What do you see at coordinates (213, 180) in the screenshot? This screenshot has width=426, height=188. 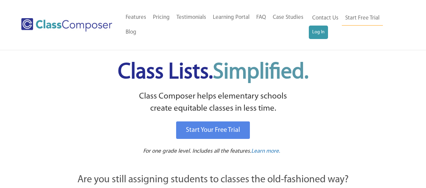 I see `p: Are you still assigning students to classes the old-fashioned way?` at bounding box center [213, 180].